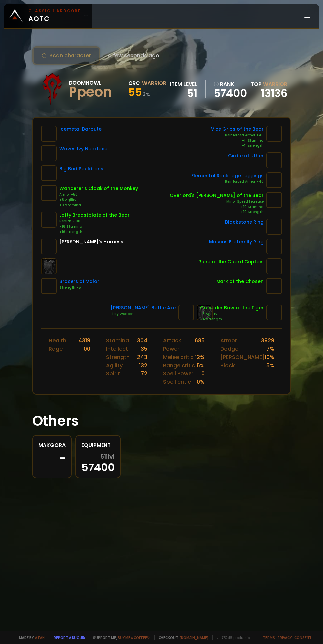 The image size is (323, 644). Describe the element at coordinates (269, 84) in the screenshot. I see `div: Top` at that location.